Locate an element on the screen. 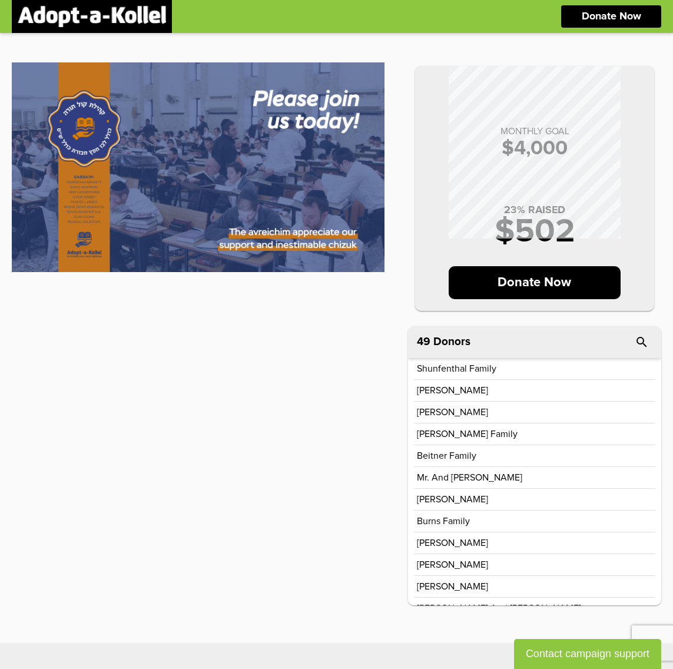 Image resolution: width=673 pixels, height=669 pixels. img: logonobg.png is located at coordinates (92, 16).